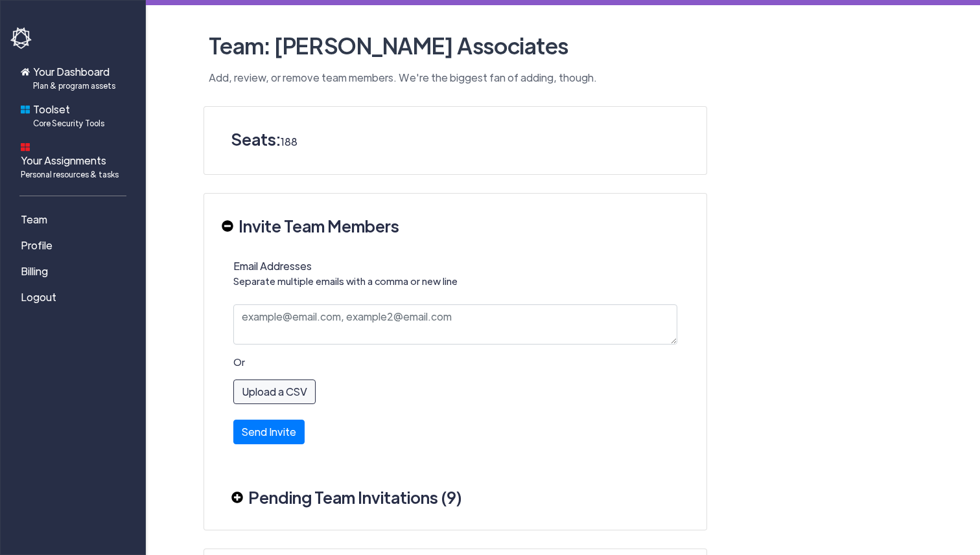 This screenshot has height=555, width=980. What do you see at coordinates (76, 272) in the screenshot?
I see `a: Billing` at bounding box center [76, 272].